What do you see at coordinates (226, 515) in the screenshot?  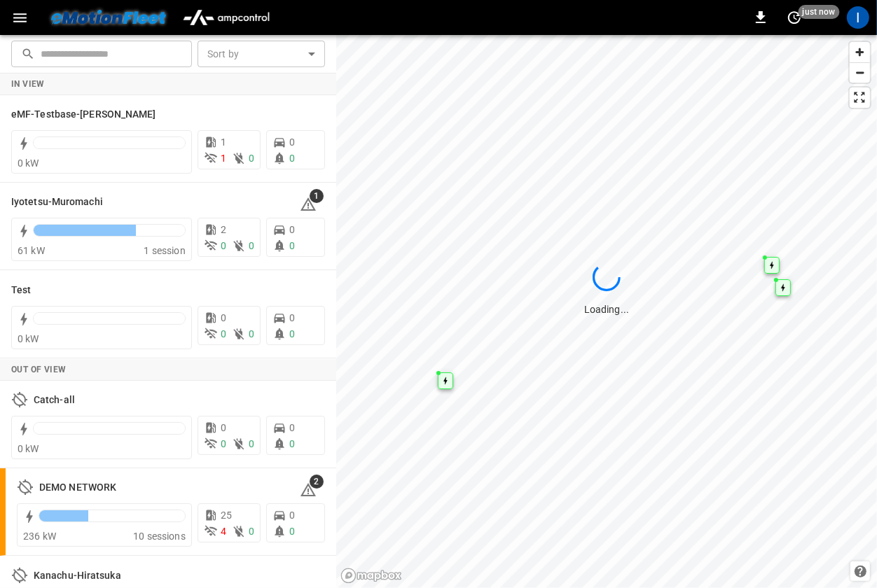 I see `span: 25` at bounding box center [226, 515].